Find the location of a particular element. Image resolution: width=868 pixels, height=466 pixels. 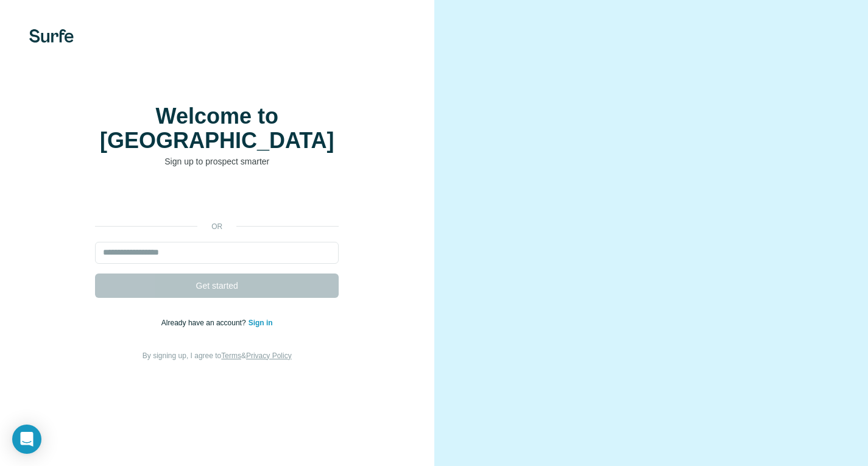

span: By signing up, I agree to & is located at coordinates (217, 356).